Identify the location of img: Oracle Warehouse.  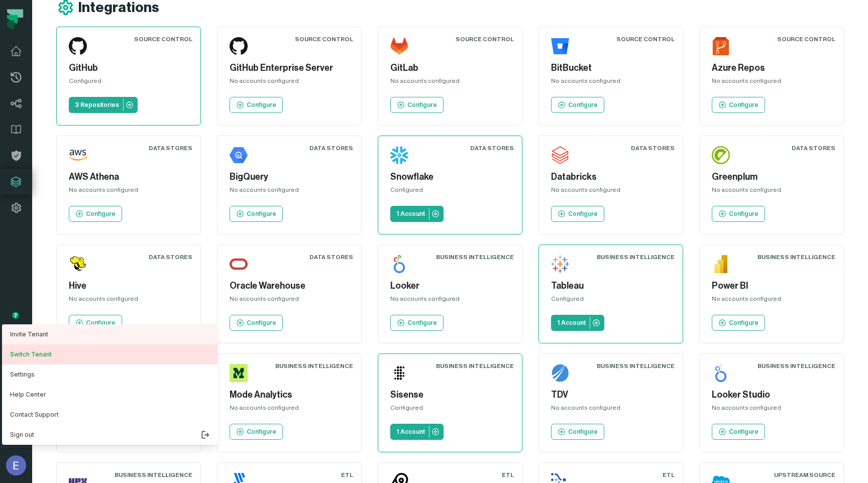
(239, 264).